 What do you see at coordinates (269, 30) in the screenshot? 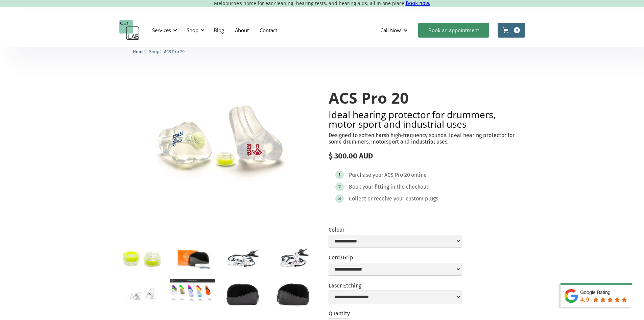
I see `a: Contact` at bounding box center [269, 30].